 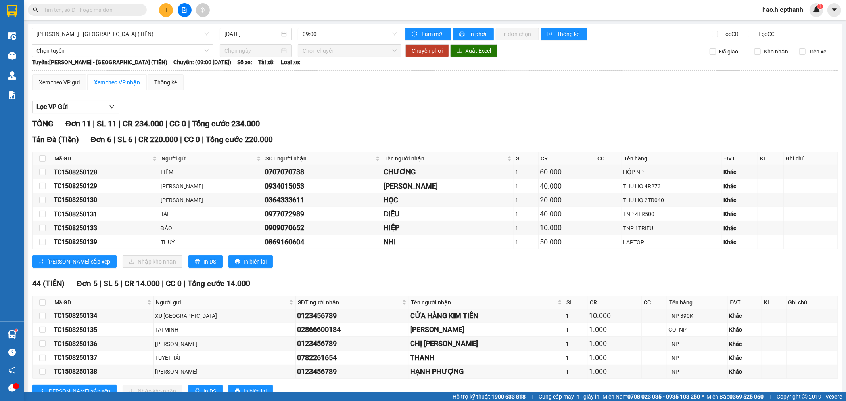 I want to click on td: TC1508250137, so click(x=103, y=358).